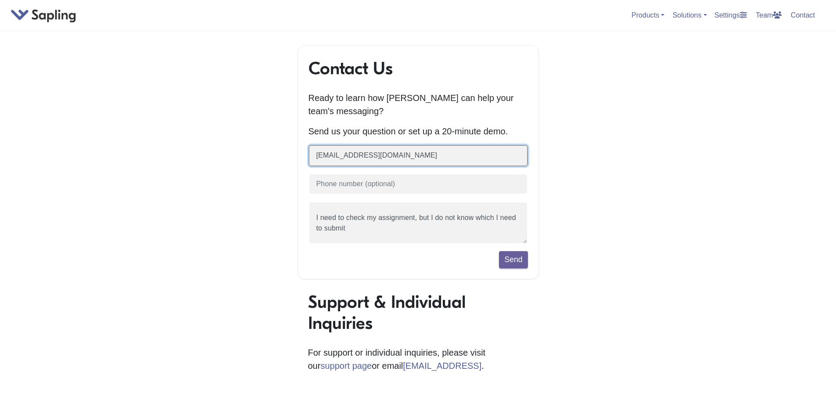  I want to click on p: Send us your question or set up a 20-minute demo., so click(418, 131).